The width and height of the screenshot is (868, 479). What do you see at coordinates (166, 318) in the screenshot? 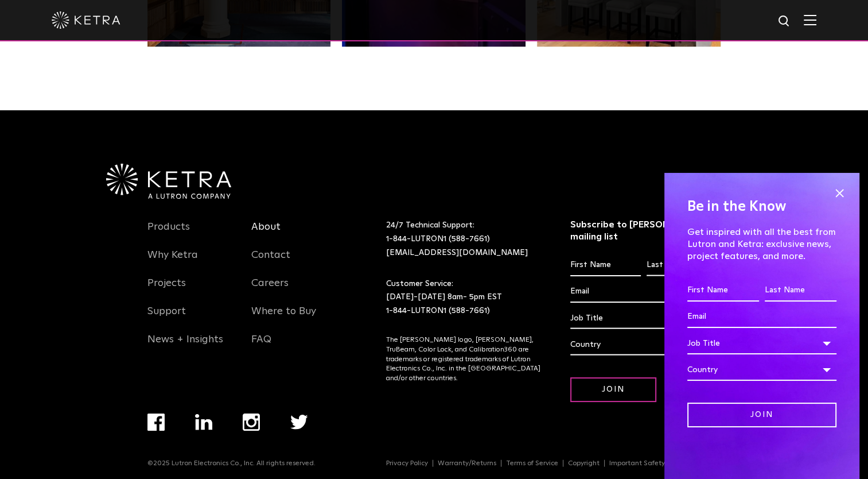
I see `a: Support` at bounding box center [166, 318].